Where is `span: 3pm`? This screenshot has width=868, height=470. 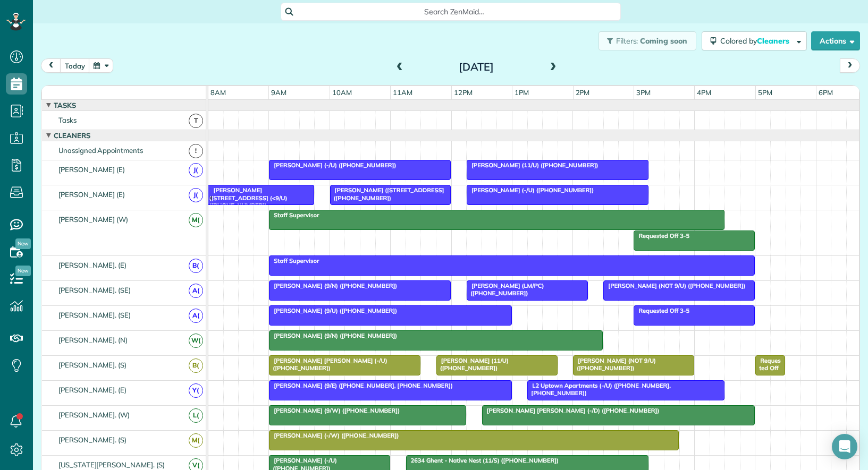 span: 3pm is located at coordinates (643, 92).